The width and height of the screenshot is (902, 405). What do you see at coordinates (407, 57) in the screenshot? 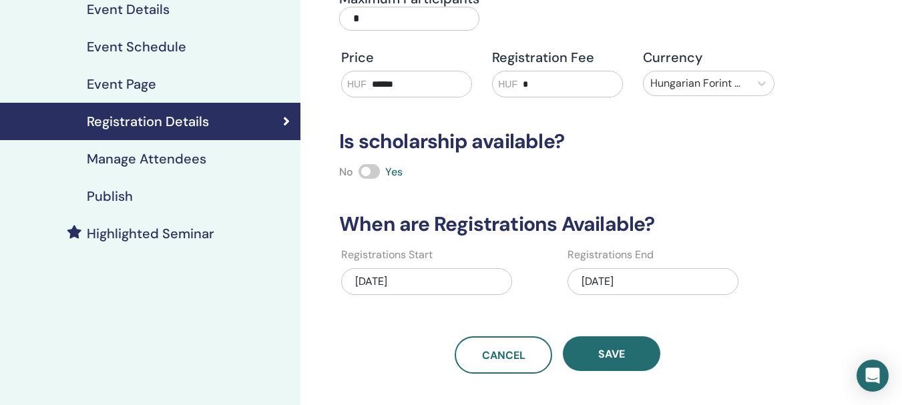
I see `h4: Price` at bounding box center [407, 57].